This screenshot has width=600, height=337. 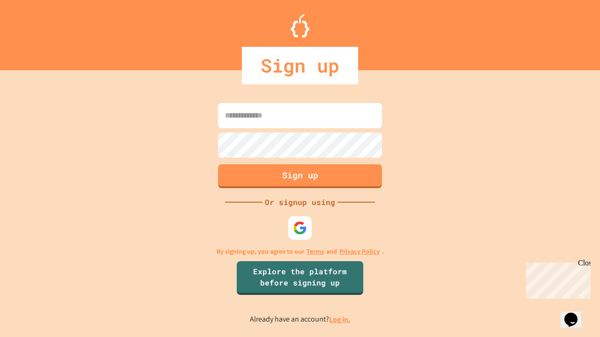 What do you see at coordinates (300, 202) in the screenshot?
I see `div: Or signup using` at bounding box center [300, 202].